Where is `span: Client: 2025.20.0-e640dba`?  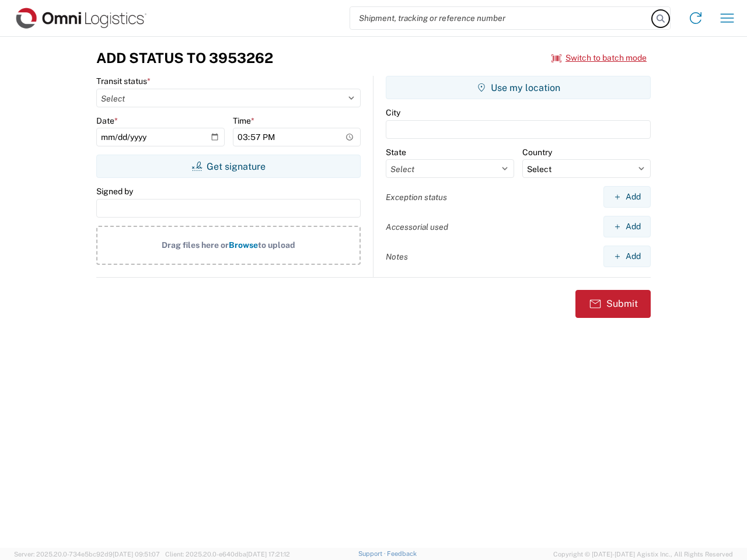 span: Client: 2025.20.0-e640dba is located at coordinates (228, 554).